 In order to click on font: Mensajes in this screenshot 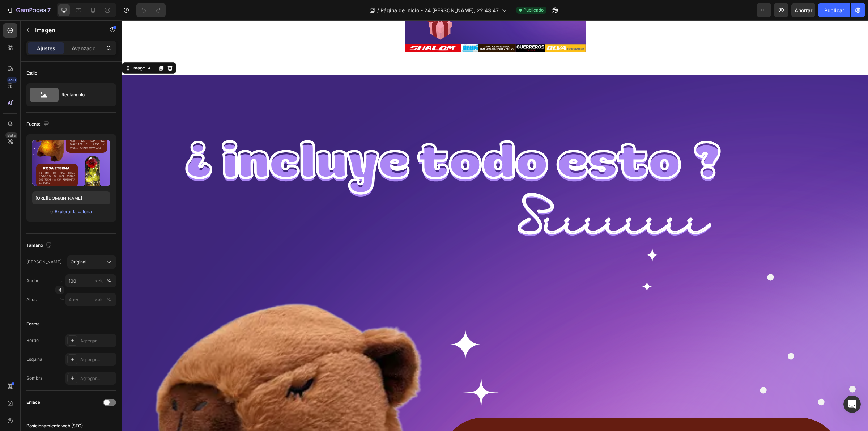, I will do `click(108, 246)`.